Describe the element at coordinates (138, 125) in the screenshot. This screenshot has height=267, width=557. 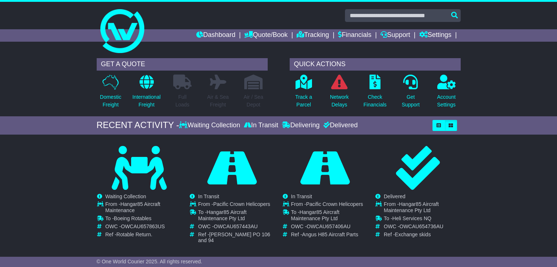
I see `div: RECENT ACTIVITY -` at that location.